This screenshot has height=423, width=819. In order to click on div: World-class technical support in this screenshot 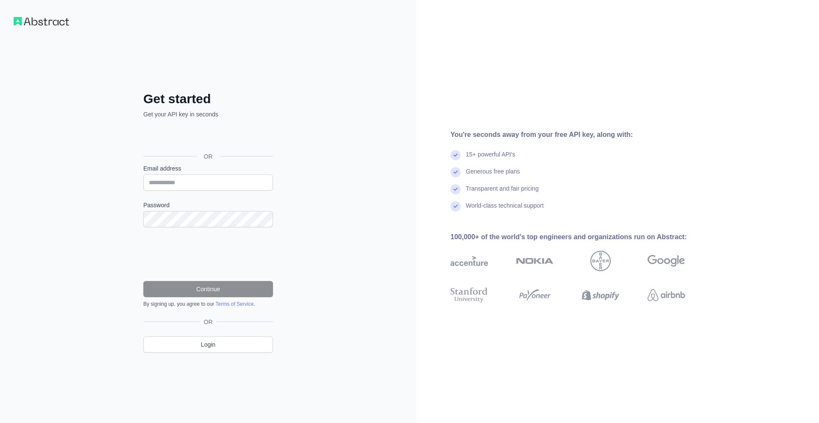, I will do `click(504, 210)`.